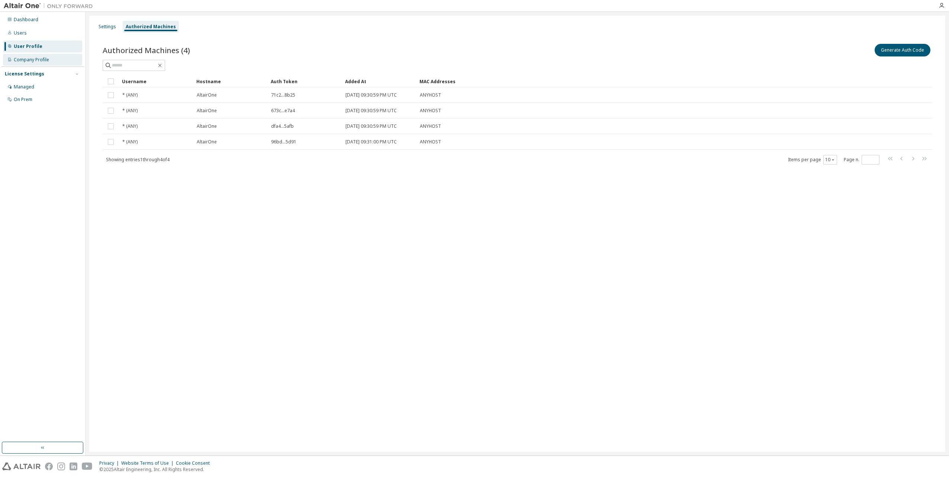 This screenshot has width=949, height=477. I want to click on div: Cookie Consent, so click(195, 464).